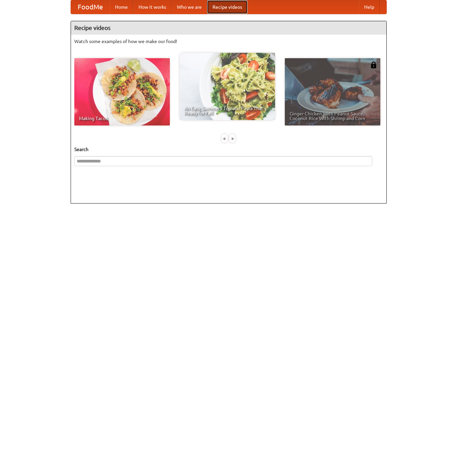  What do you see at coordinates (190, 7) in the screenshot?
I see `a: Who we are` at bounding box center [190, 7].